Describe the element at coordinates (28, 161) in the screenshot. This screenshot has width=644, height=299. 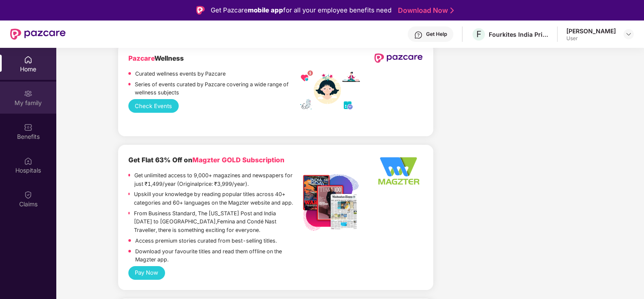
I see `img: svg+xml;base64,PHN2ZyBpZD0iSG9zcGl0YWxzIiB4bWxucz0iaHR0cDovL3d3dy53My5vcmcvMjAwMC9zdmciIHdpZHRoPS...` at that location.